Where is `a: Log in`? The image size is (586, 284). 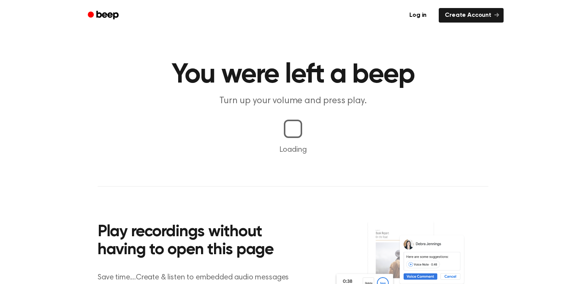
a: Log in is located at coordinates (418, 15).